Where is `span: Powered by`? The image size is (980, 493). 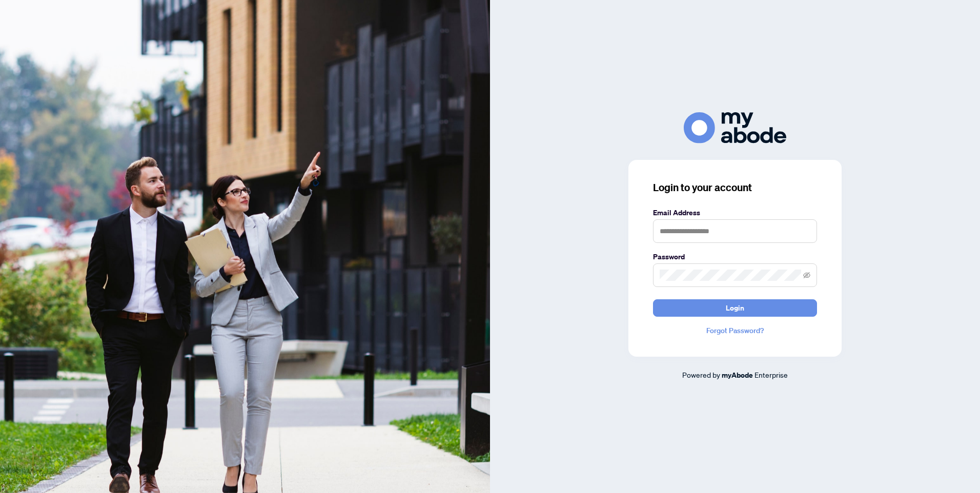 span: Powered by is located at coordinates (701, 374).